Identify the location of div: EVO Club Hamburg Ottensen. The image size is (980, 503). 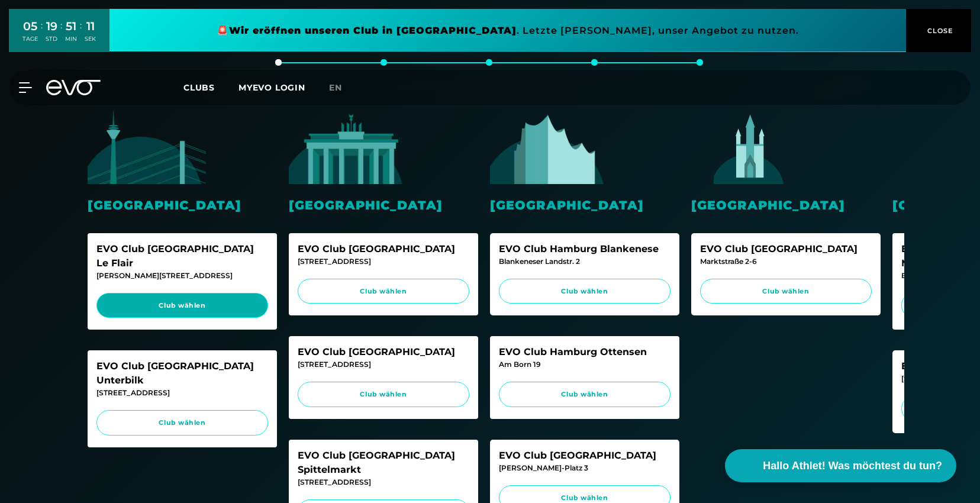
(585, 352).